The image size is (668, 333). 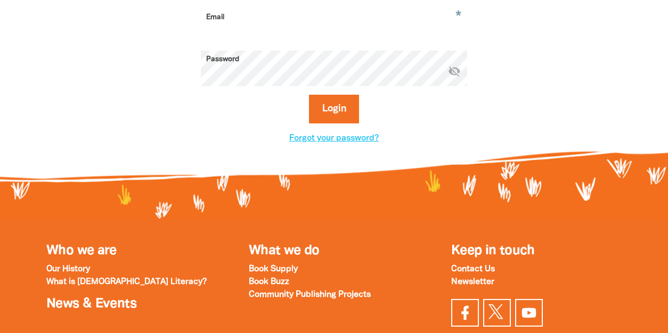 What do you see at coordinates (309, 295) in the screenshot?
I see `strong: Community Publishing Projects` at bounding box center [309, 295].